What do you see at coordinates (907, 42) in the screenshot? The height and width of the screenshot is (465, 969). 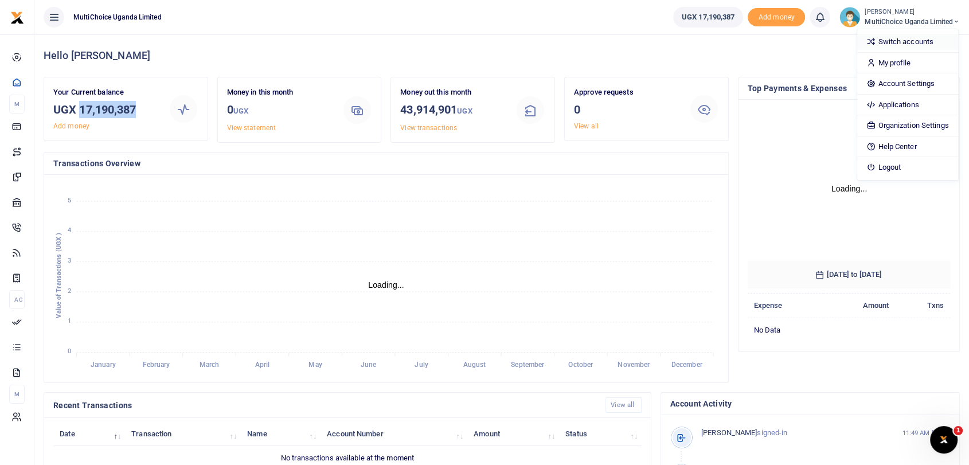 I see `a: Switch accounts` at bounding box center [907, 42].